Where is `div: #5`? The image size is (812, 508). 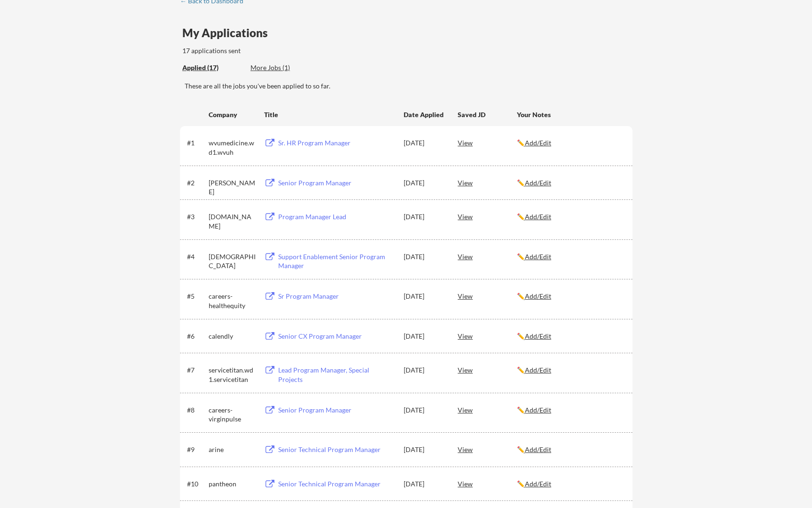 div: #5 is located at coordinates (196, 296).